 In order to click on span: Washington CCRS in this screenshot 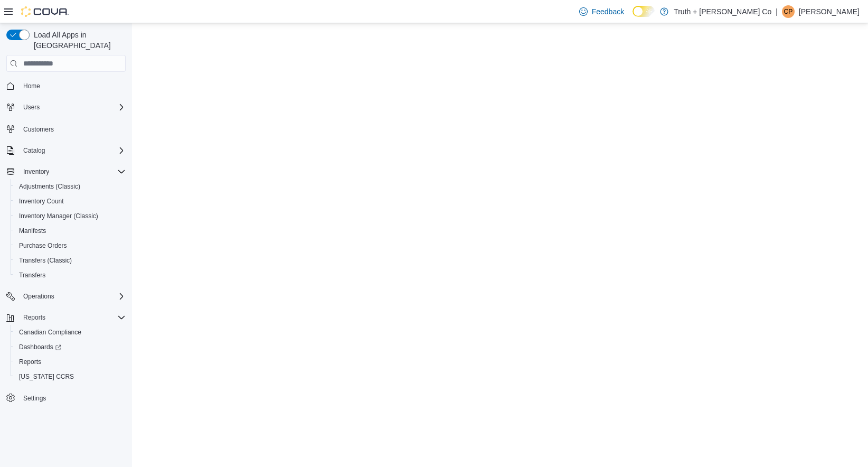, I will do `click(70, 377)`.